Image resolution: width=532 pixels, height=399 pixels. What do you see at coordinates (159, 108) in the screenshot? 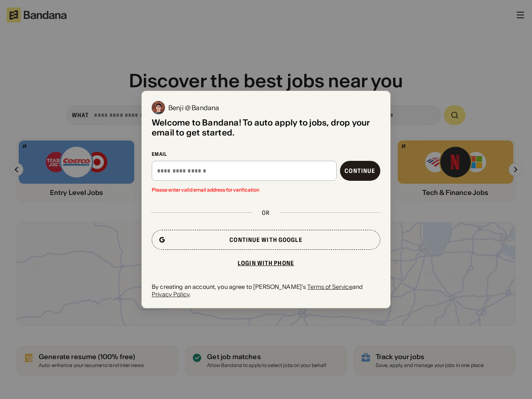
I see `img: Benji @ Bandana` at bounding box center [159, 108].